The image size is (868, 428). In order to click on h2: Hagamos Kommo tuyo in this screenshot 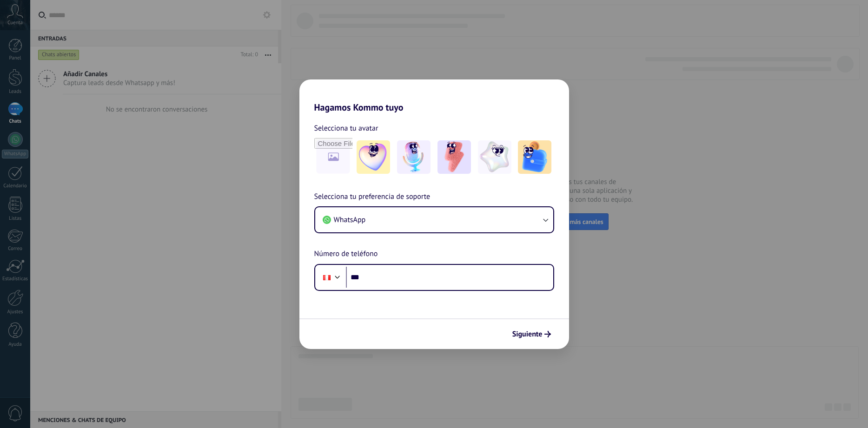, I will do `click(434, 96)`.